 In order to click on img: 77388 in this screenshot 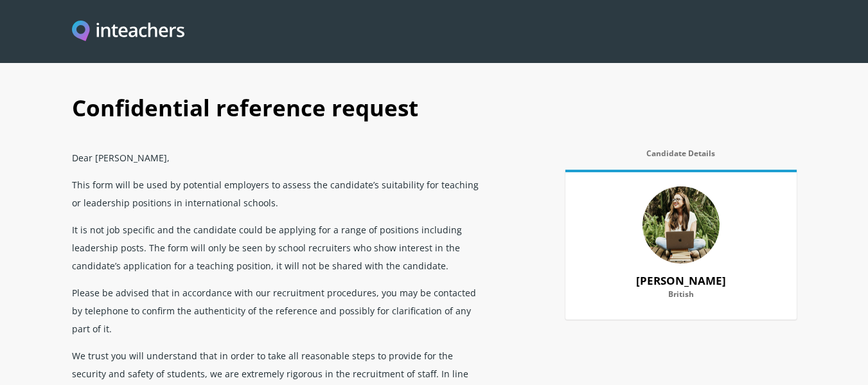, I will do `click(681, 225)`.